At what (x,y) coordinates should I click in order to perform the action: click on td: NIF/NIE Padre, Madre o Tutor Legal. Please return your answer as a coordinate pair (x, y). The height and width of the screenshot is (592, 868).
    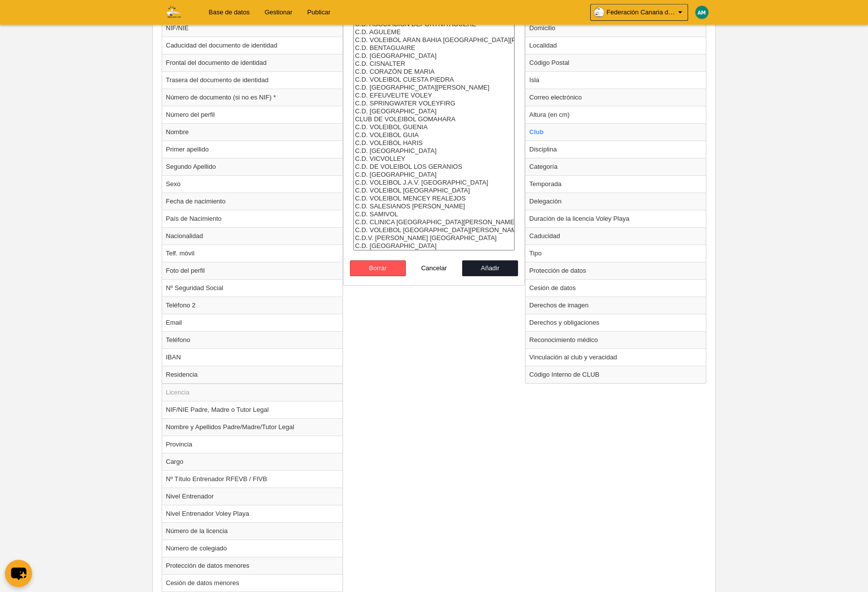
    Looking at the image, I should click on (253, 409).